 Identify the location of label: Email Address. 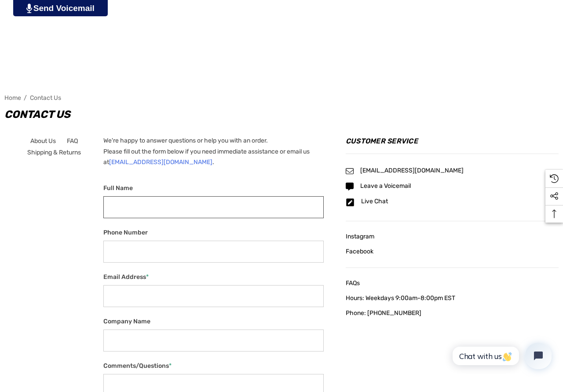
(213, 276).